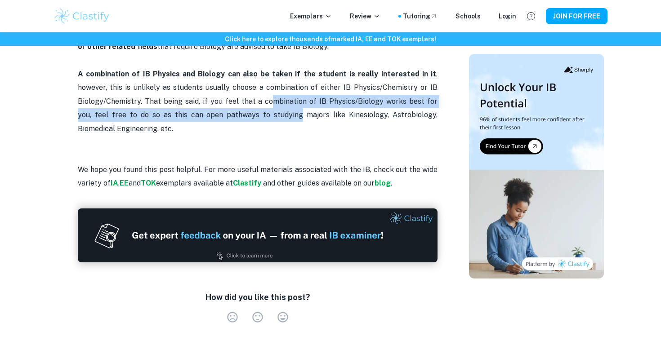 The image size is (661, 358). I want to click on div: Schools, so click(468, 16).